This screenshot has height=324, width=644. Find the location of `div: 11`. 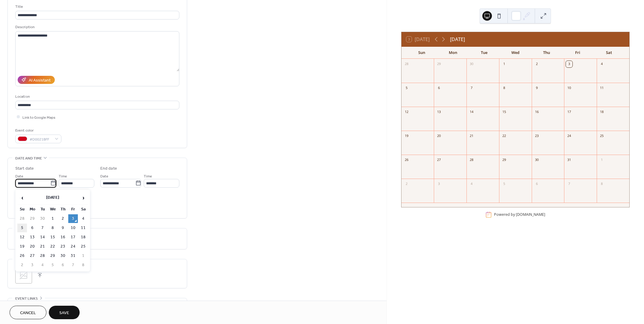

div: 11 is located at coordinates (602, 88).